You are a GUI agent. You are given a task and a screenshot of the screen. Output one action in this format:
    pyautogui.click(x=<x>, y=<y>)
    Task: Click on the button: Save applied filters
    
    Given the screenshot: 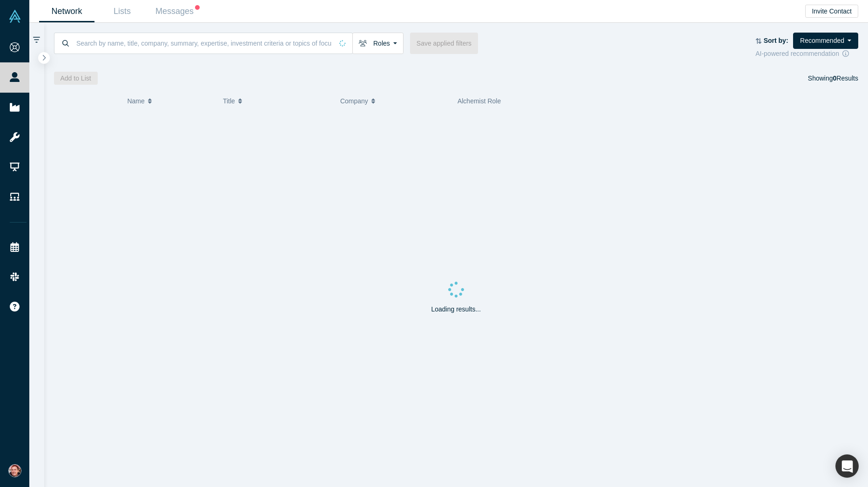 What is the action you would take?
    pyautogui.click(x=444, y=43)
    